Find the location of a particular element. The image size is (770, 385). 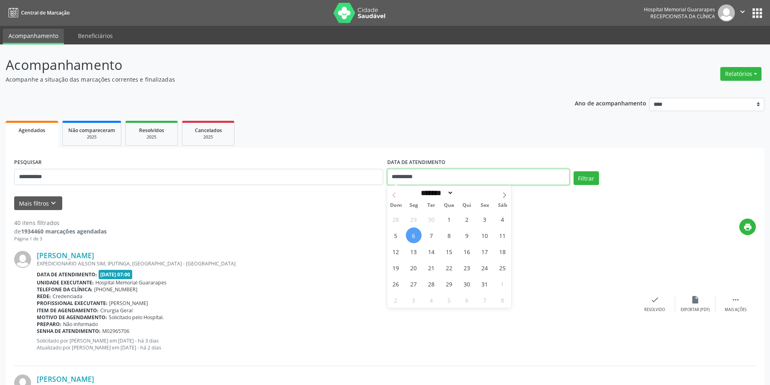

span: Outubro 8, 2025 is located at coordinates (449, 235).